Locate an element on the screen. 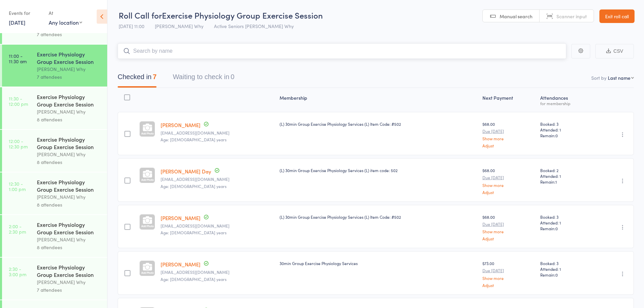 The width and height of the screenshot is (644, 308). div: Last name is located at coordinates (619, 78).